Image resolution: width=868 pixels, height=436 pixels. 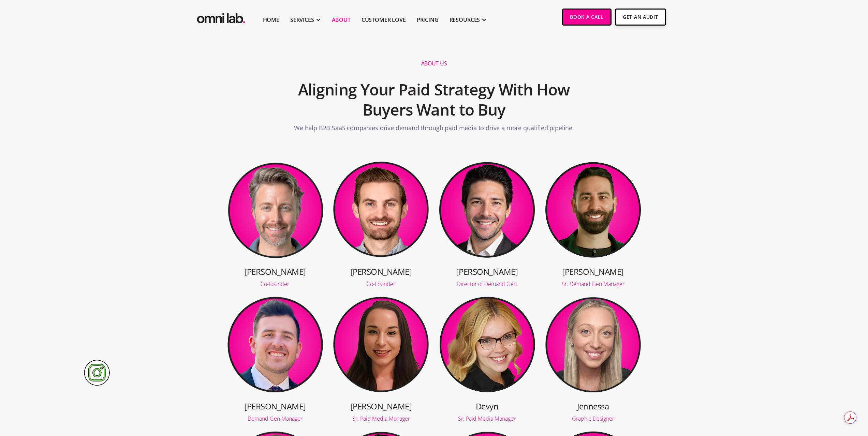 I want to click on p: We help B2B SaaS companies drive demand through paid media to drive a more qualified pipeline., so click(x=434, y=129).